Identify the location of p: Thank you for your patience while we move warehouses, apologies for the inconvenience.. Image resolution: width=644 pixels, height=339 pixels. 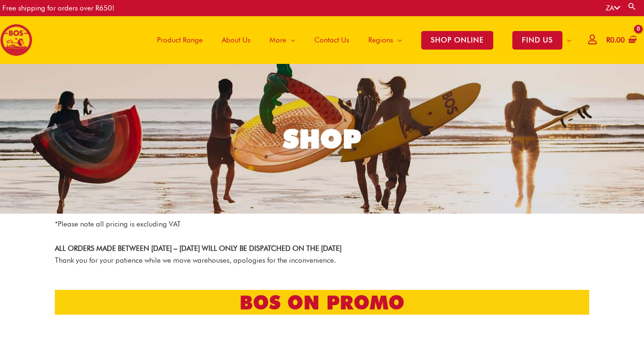
(322, 255).